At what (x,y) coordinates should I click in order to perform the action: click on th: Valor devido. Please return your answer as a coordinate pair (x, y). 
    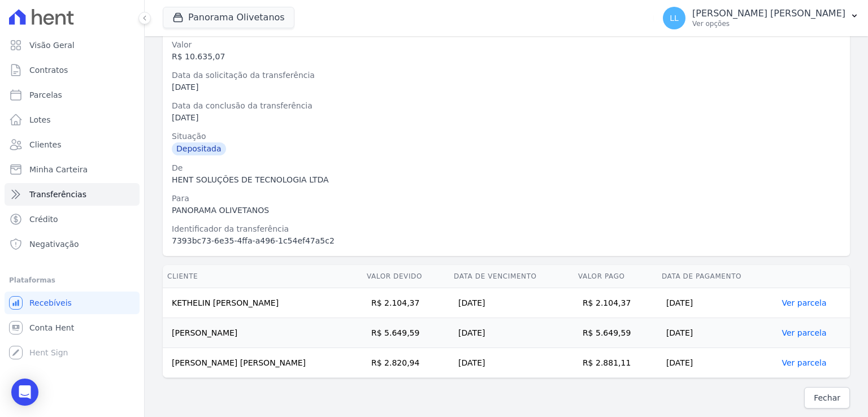
    Looking at the image, I should click on (405, 277).